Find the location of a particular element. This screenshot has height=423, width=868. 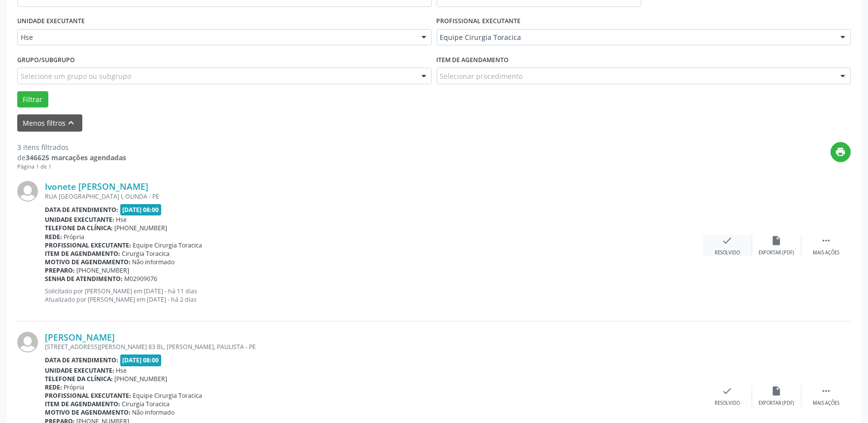

button: print is located at coordinates (840, 152).